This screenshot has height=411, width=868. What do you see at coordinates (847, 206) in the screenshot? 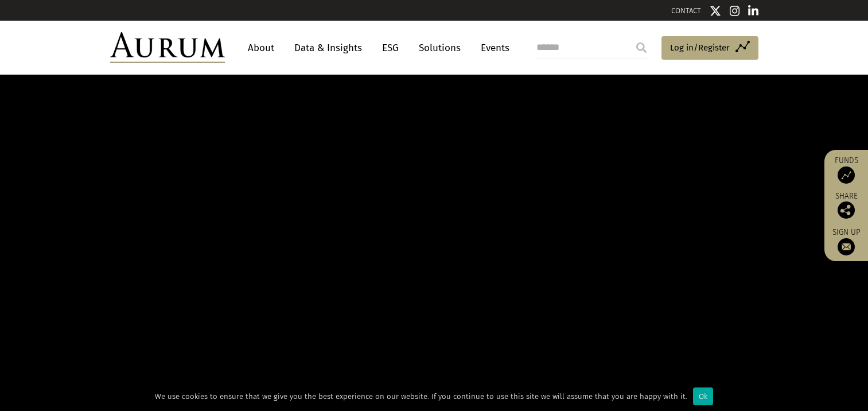
I see `div: Share` at bounding box center [847, 206].